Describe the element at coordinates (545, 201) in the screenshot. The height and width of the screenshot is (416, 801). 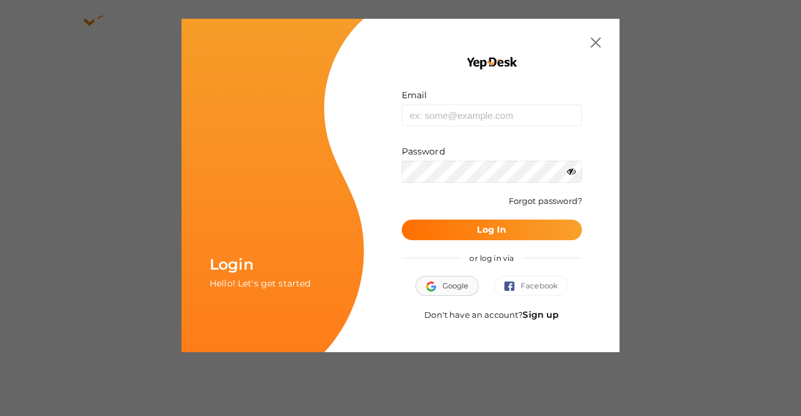
I see `a: Forgot password?` at that location.